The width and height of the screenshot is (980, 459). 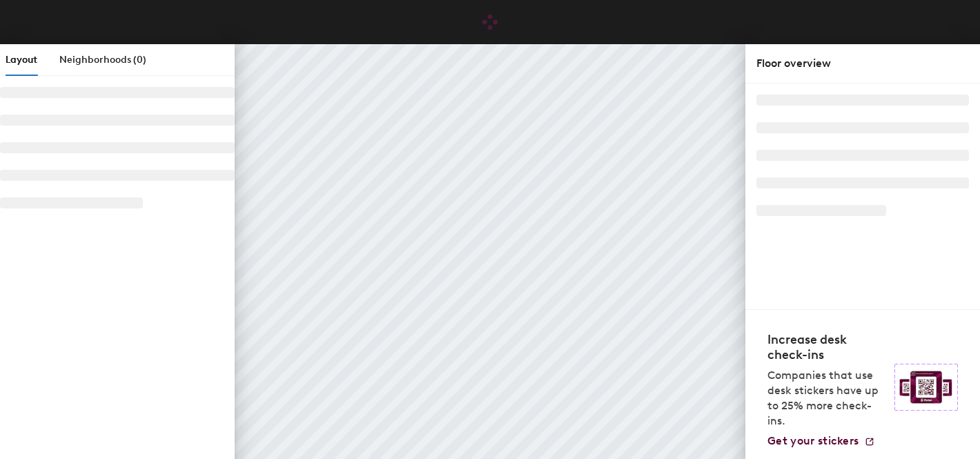 I want to click on div: Floor overview, so click(x=863, y=63).